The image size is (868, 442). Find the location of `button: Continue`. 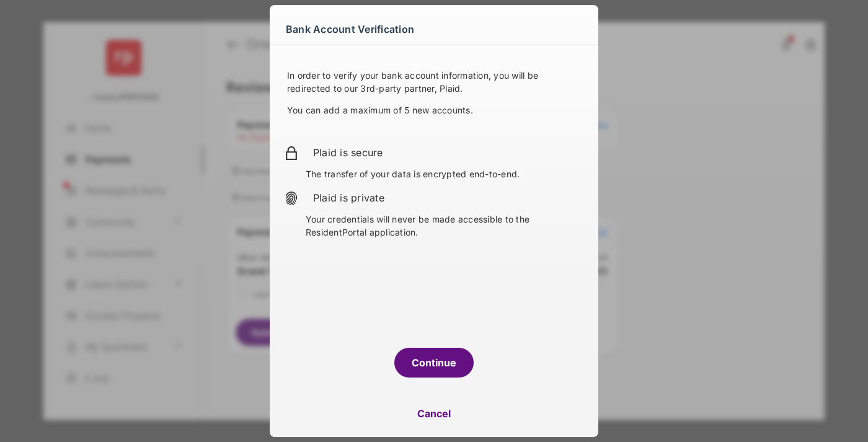

button: Continue is located at coordinates (434, 362).